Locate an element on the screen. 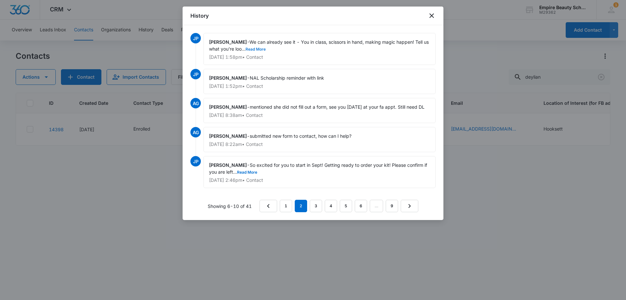 The height and width of the screenshot is (300, 626). h1: History is located at coordinates (200, 16).